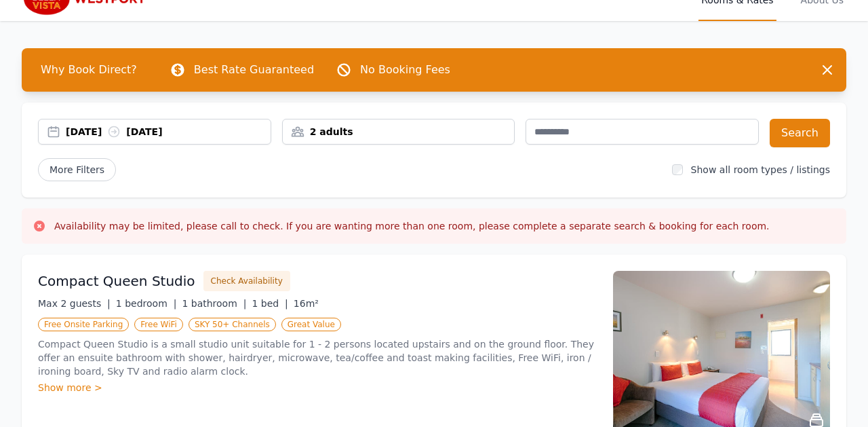 This screenshot has width=868, height=427. Describe the element at coordinates (317, 388) in the screenshot. I see `div: Show more >` at that location.